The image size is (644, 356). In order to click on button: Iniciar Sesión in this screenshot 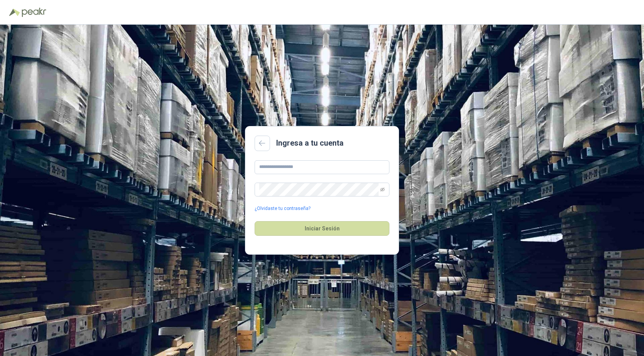, I will do `click(322, 228)`.